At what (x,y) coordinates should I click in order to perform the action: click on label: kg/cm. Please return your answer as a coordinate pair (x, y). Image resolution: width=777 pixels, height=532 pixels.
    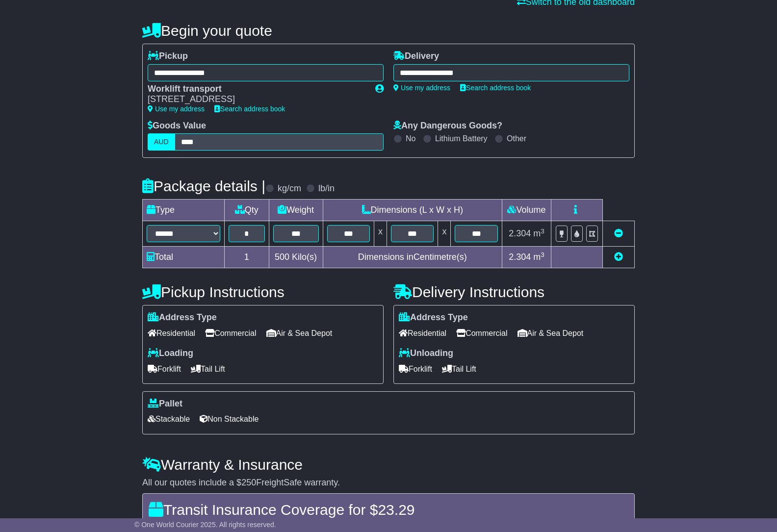
    Looking at the image, I should click on (290, 189).